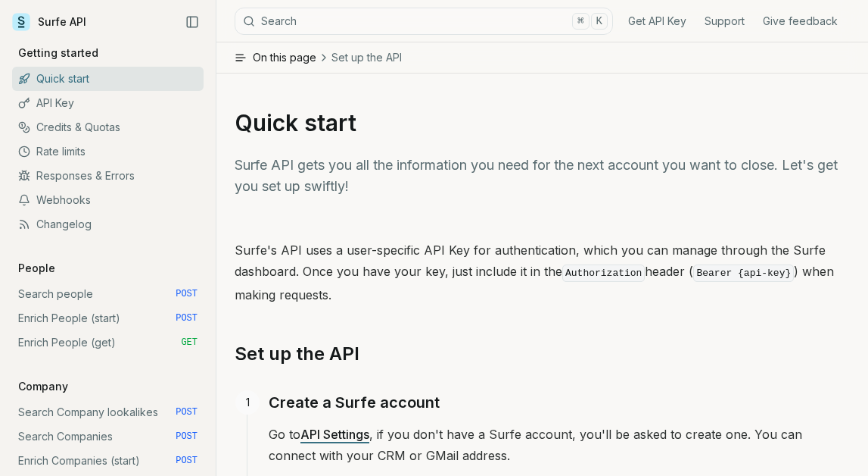 The width and height of the screenshot is (868, 476). Describe the element at coordinates (107, 127) in the screenshot. I see `a: Credits & Quotas` at that location.